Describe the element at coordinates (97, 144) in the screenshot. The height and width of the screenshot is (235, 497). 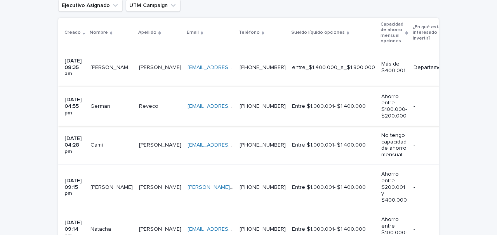
I see `p: Cami` at that location.